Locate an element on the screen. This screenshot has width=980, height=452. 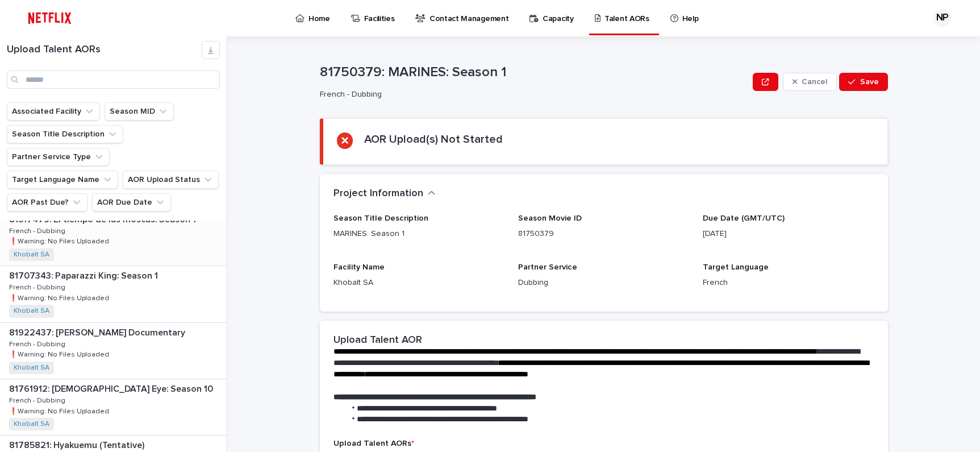
p: 81785821: Hyakuemu (Tentative) is located at coordinates (78, 444).